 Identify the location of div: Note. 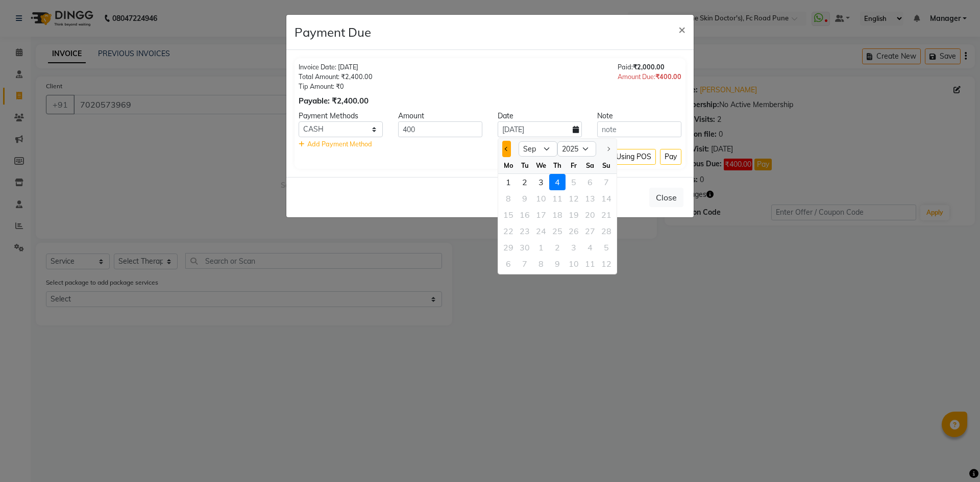
(639, 116).